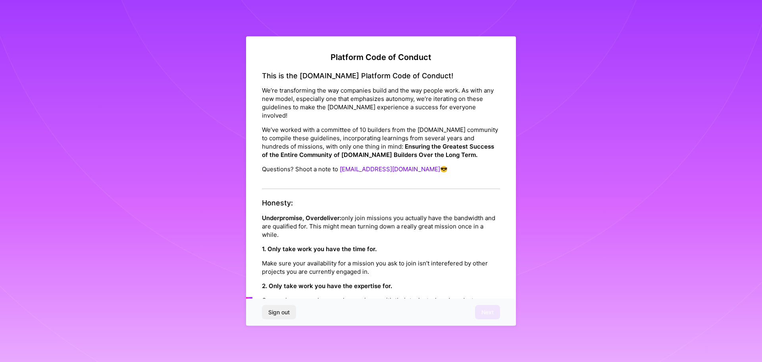 This screenshot has width=762, height=362. Describe the element at coordinates (327, 285) in the screenshot. I see `strong: 2. Only take work you have the expertise for.` at that location.